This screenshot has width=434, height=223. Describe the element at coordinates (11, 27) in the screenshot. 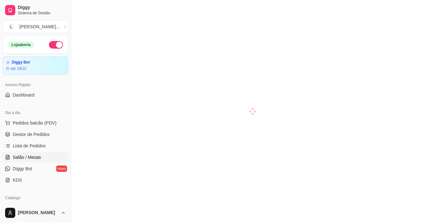

I see `span: L` at that location.